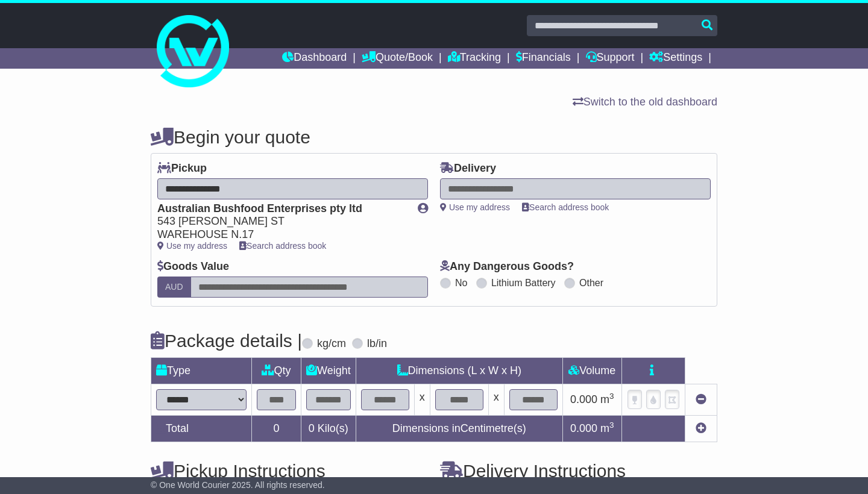 The height and width of the screenshot is (494, 868). Describe the element at coordinates (237, 485) in the screenshot. I see `span: © One World Courier 2025. All rights reserved.` at that location.